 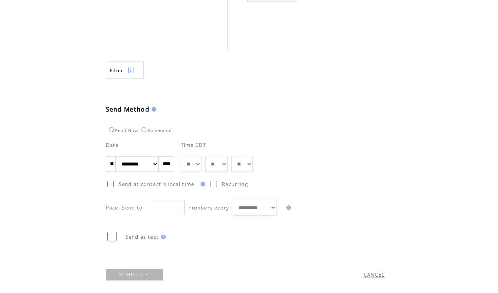 What do you see at coordinates (112, 145) in the screenshot?
I see `span: Date` at bounding box center [112, 145].